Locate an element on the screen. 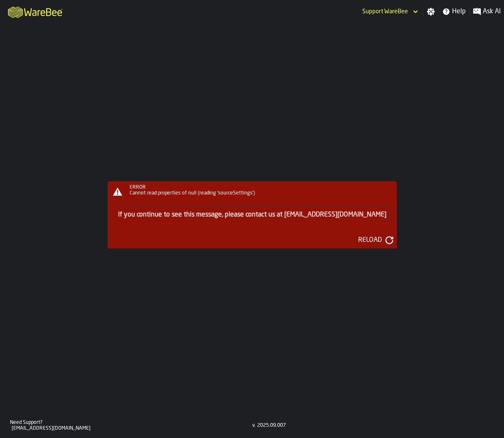  span: Help is located at coordinates (459, 11).